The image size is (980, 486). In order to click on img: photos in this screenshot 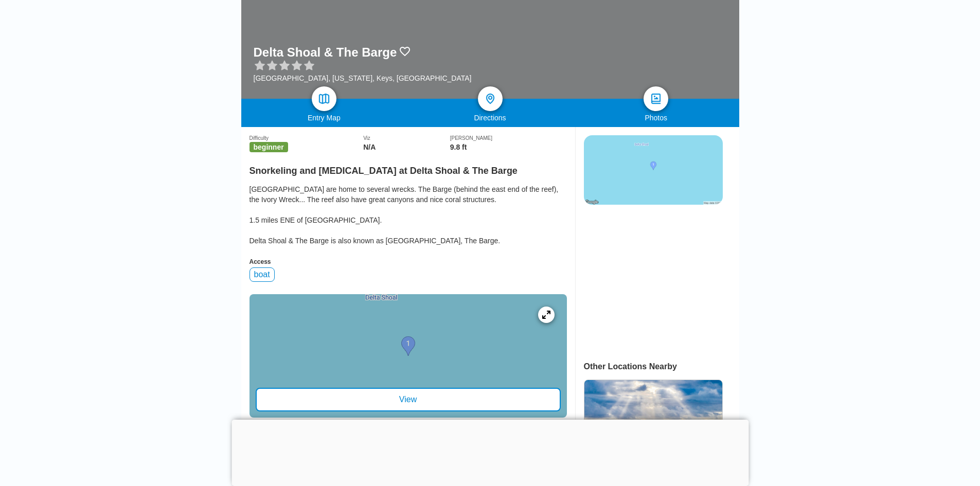, I will do `click(656, 99)`.